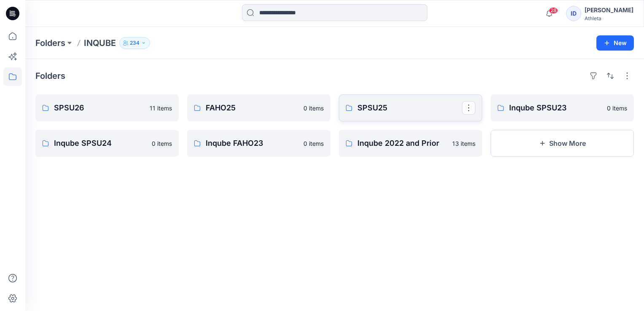  What do you see at coordinates (135, 43) in the screenshot?
I see `button: 234` at bounding box center [135, 43].